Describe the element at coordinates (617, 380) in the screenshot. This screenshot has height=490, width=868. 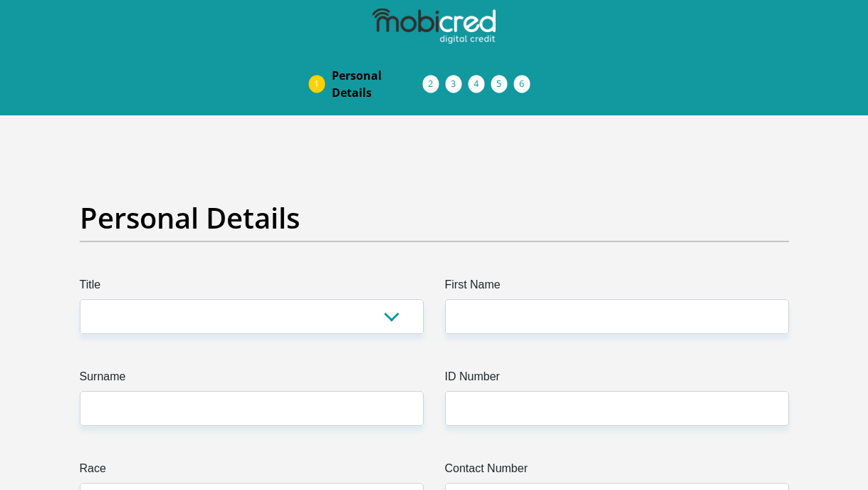
I see `label: ID Number` at that location.